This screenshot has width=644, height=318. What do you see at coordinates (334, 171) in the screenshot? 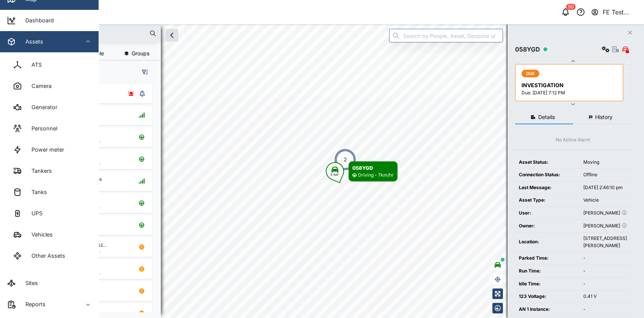
I see `canvas: Map` at bounding box center [334, 171].